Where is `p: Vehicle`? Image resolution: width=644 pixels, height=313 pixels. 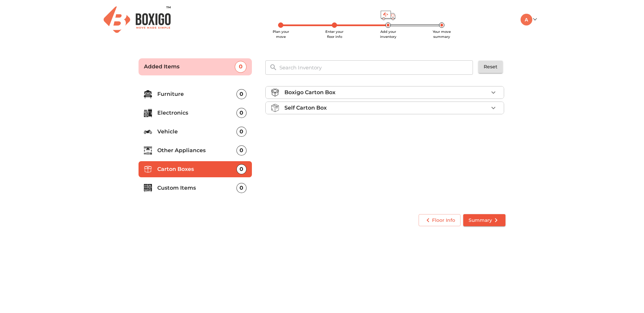 p: Vehicle is located at coordinates (197, 132).